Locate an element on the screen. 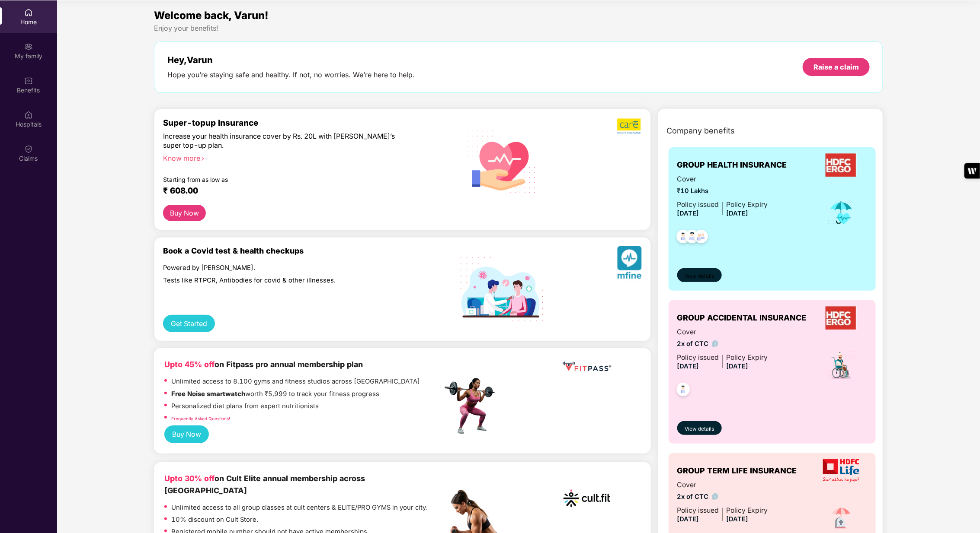 The height and width of the screenshot is (533, 980). p: Personalized diet plans from expert nutritionists is located at coordinates (245, 406).